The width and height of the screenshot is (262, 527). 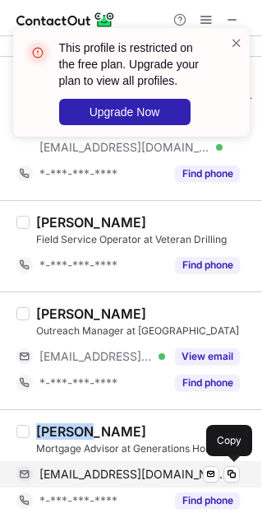 I want to click on div: Mortgage Advisor at Generations Home Loans, so click(x=144, y=448).